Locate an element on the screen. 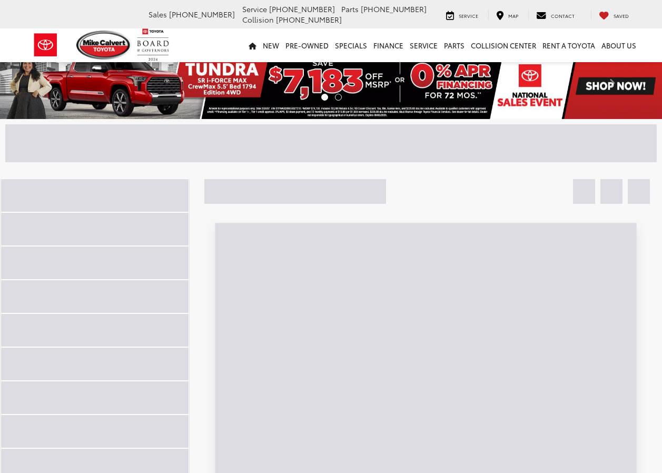 This screenshot has width=662, height=473. img: Toyota is located at coordinates (45, 45).